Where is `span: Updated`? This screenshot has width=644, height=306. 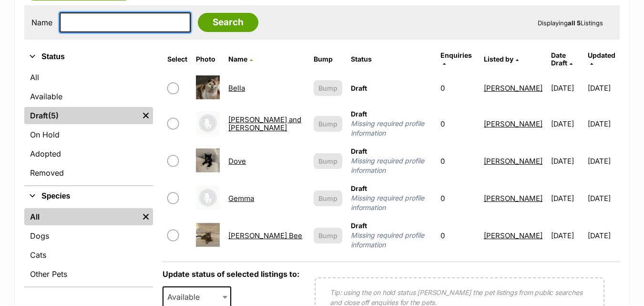
span: Updated is located at coordinates (602, 55).